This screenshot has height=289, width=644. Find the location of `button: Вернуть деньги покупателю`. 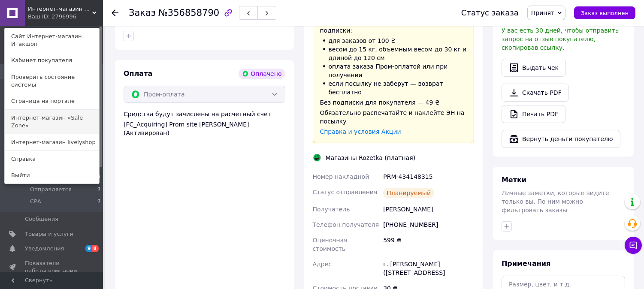

button: Вернуть деньги покупателю is located at coordinates (560, 139).